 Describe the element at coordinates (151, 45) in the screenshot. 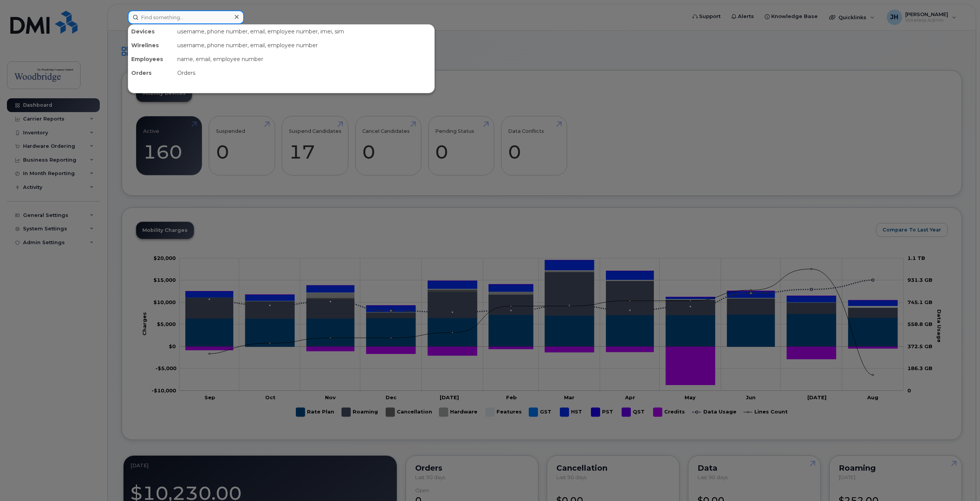

I see `div: Wirelines` at that location.